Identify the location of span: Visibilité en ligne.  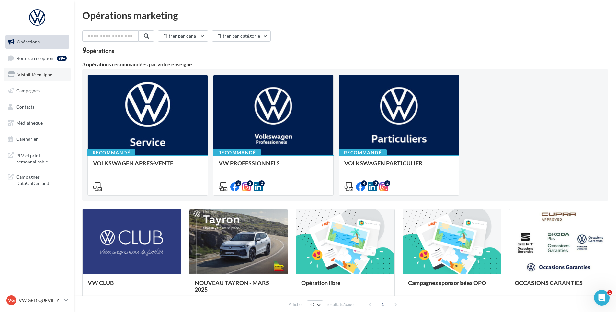
(35, 74).